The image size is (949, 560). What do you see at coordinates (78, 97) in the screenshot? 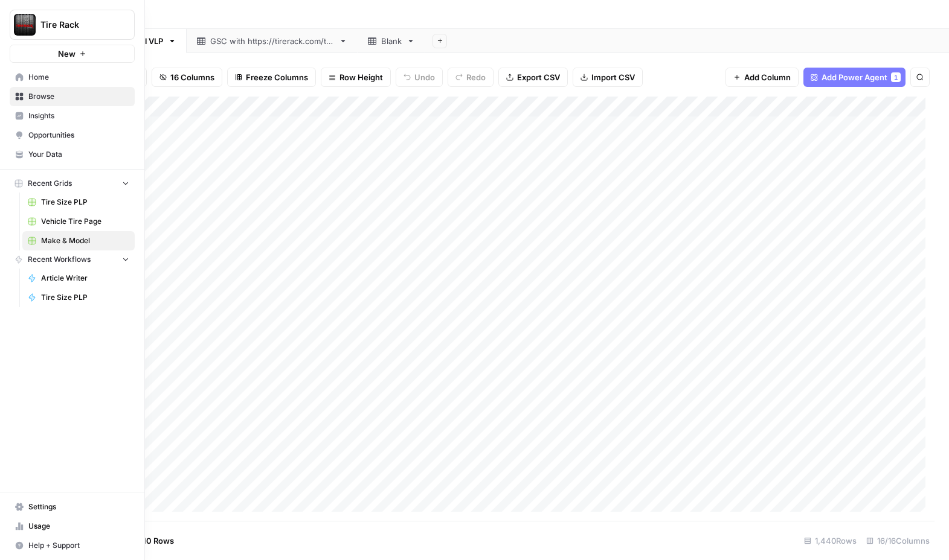
I see `span: Browse` at bounding box center [78, 97].